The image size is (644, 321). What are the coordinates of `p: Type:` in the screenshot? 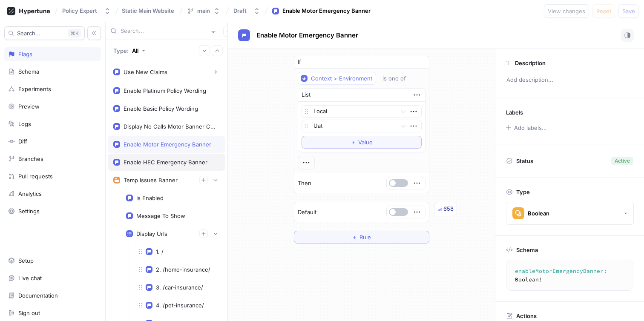 It's located at (121, 51).